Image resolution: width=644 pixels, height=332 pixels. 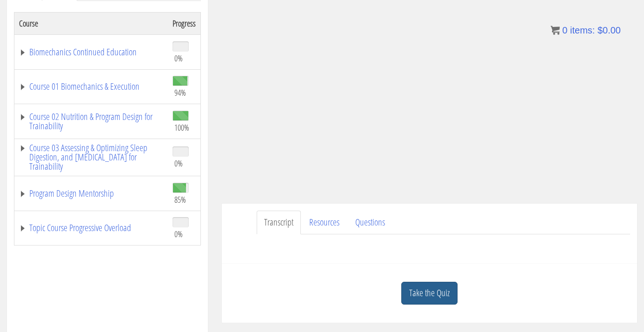 What do you see at coordinates (91, 23) in the screenshot?
I see `th: Course` at bounding box center [91, 23].